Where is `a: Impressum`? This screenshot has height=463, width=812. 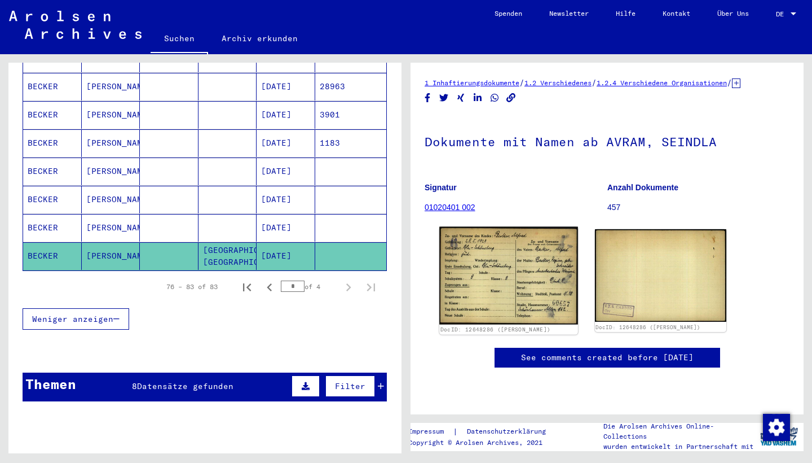
a: Impressum is located at coordinates (430, 431).